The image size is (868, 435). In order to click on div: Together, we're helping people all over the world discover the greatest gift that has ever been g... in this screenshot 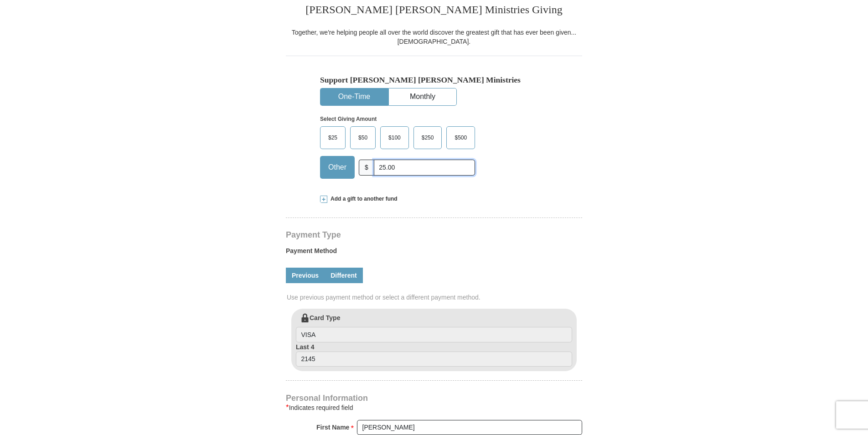, I will do `click(434, 37)`.